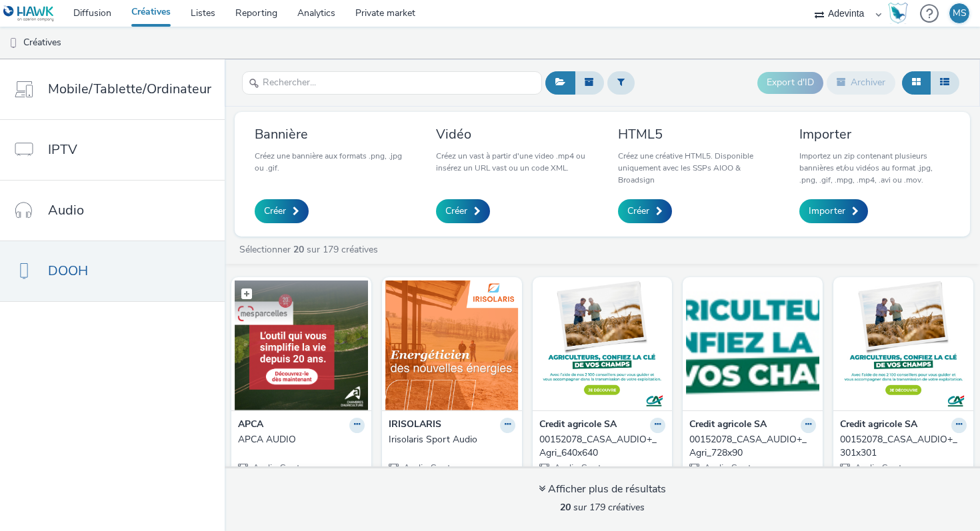  What do you see at coordinates (63, 149) in the screenshot?
I see `span: IPTV` at bounding box center [63, 149].